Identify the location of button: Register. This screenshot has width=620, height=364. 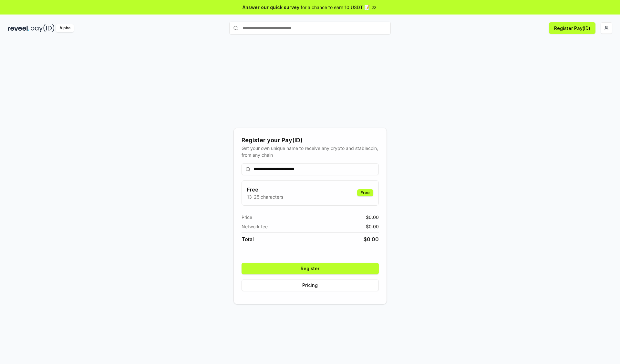
(310, 269).